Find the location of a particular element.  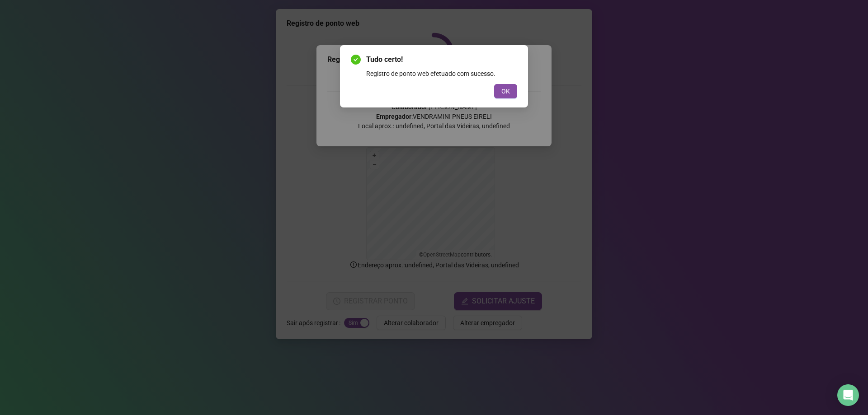

div: Registro de ponto web efetuado com sucesso. is located at coordinates (441, 74).